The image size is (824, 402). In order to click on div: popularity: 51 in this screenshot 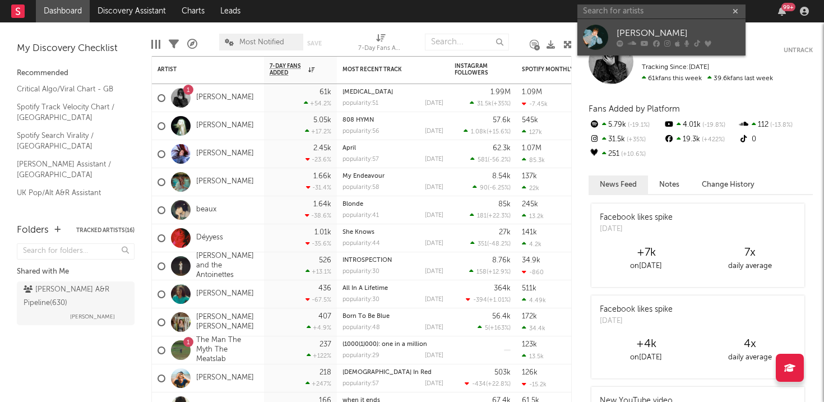, I will do `click(361, 103)`.